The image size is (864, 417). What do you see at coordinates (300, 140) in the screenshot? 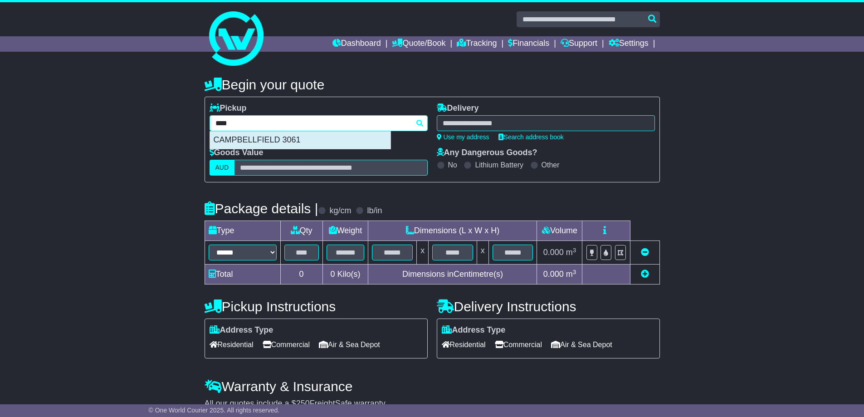
I see `div: CAMPBELLFIELD 3061` at bounding box center [300, 140].